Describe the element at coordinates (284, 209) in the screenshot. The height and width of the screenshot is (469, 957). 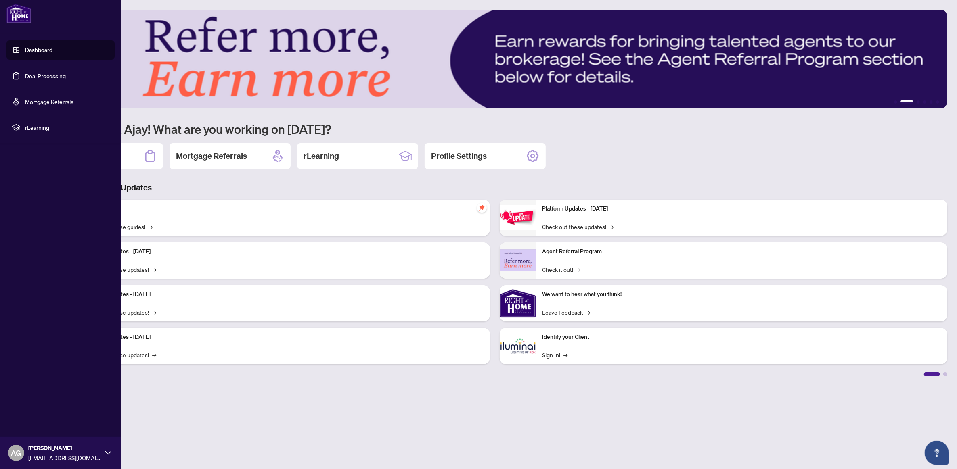
I see `p: Self-Help` at that location.